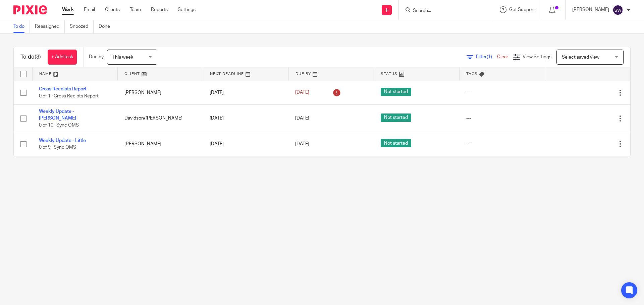  I want to click on span: 0 of 9 · Sync OMS, so click(58, 147).